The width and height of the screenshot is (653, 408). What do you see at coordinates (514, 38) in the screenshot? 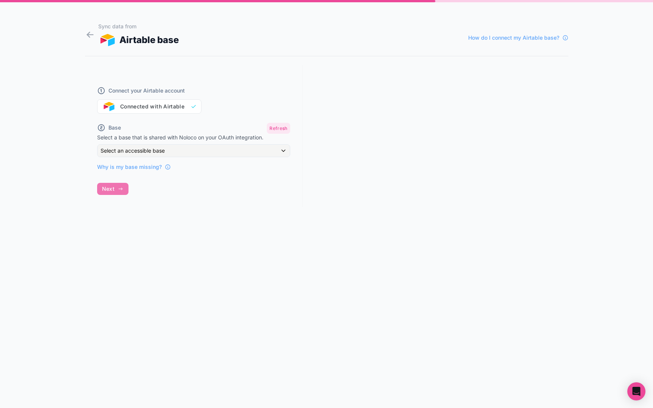
I see `span: How do I connect my Airtable base?` at bounding box center [514, 38].